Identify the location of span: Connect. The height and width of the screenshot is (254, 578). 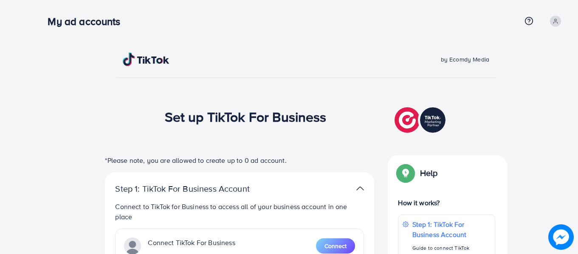
(335, 246).